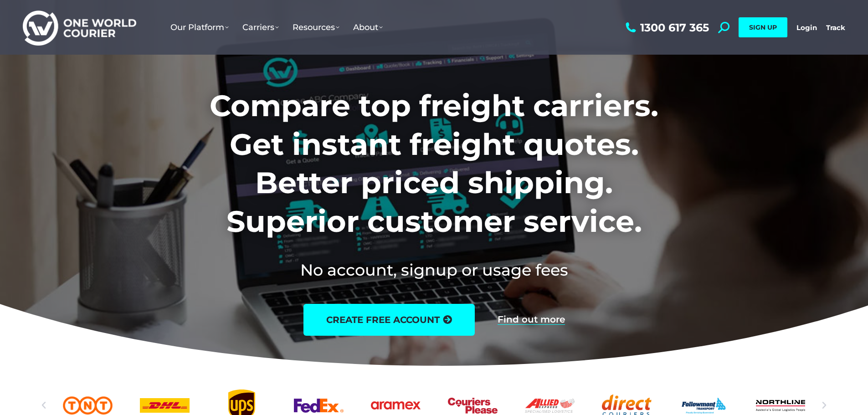 This screenshot has width=868, height=415. I want to click on span: About, so click(368, 27).